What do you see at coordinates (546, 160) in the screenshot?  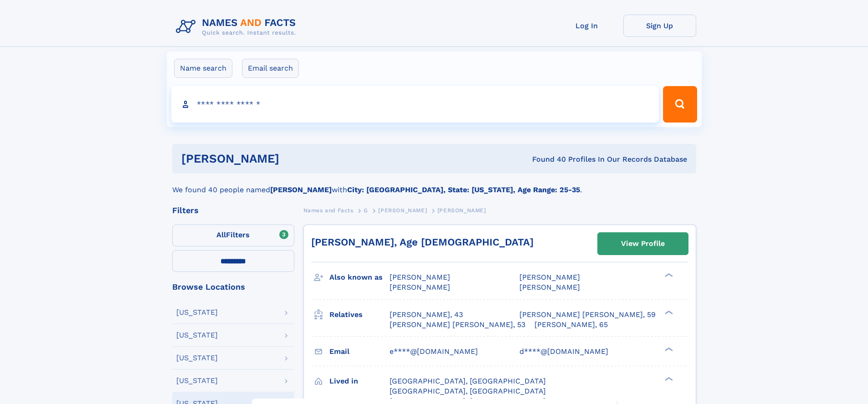 I see `div: Found 40 Profiles In Our Records Database` at bounding box center [546, 160].